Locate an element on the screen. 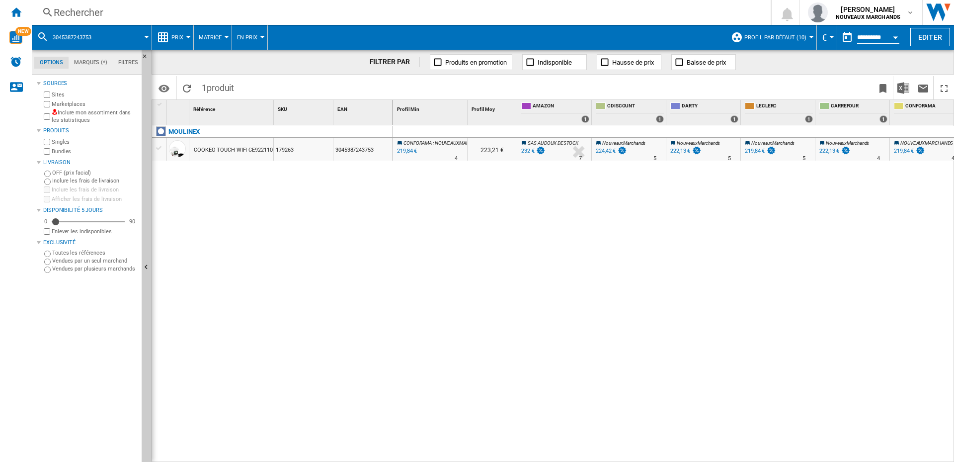 This screenshot has height=462, width=954. span: Produits en promotion is located at coordinates (476, 62).